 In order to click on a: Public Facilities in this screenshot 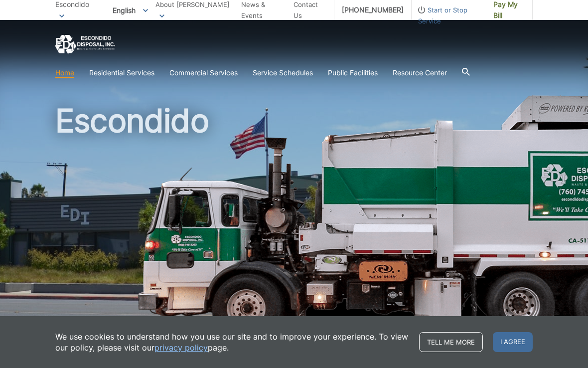, I will do `click(353, 73)`.